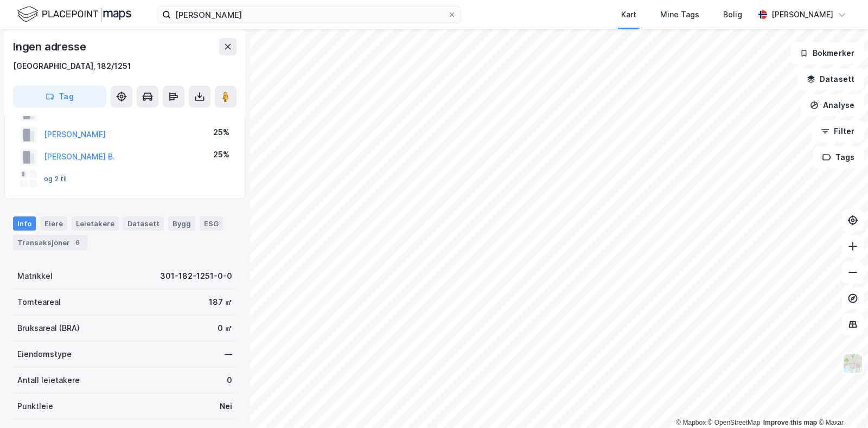  Describe the element at coordinates (59, 96) in the screenshot. I see `button: Tag` at that location.